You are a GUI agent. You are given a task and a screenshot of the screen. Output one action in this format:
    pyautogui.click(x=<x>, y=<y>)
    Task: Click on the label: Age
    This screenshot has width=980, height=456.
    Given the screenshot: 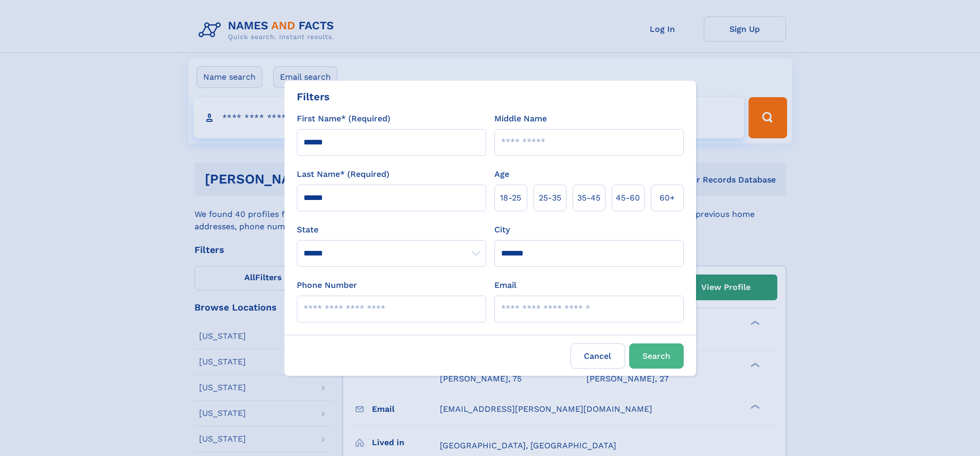 What is the action you would take?
    pyautogui.click(x=501, y=174)
    